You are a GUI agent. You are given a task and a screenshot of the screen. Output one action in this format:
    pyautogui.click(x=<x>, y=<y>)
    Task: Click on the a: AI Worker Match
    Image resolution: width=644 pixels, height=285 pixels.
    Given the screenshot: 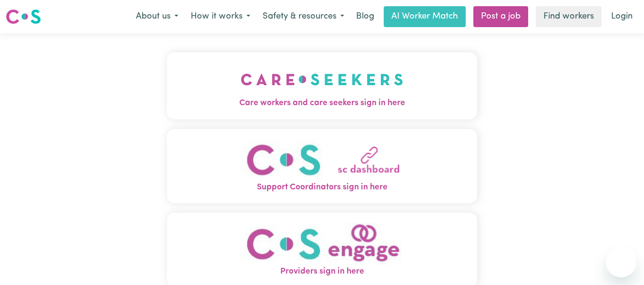 What is the action you would take?
    pyautogui.click(x=425, y=16)
    